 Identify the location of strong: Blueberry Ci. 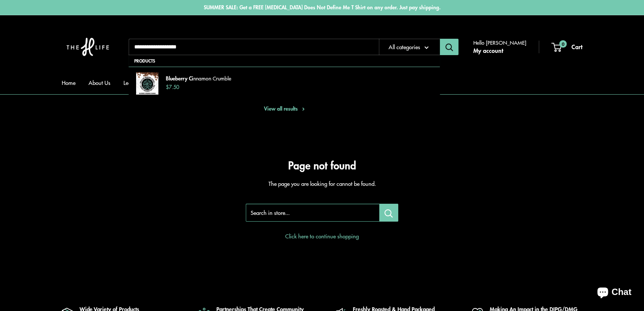
(180, 78).